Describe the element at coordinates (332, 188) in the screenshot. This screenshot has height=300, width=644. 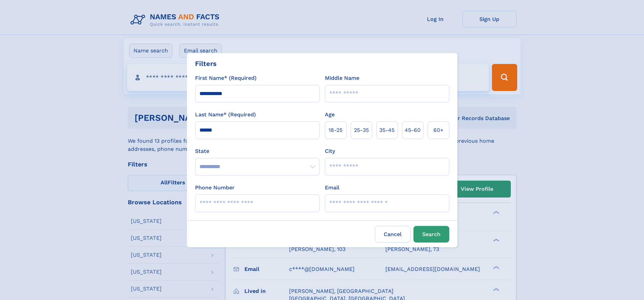
I see `label: Email` at that location.